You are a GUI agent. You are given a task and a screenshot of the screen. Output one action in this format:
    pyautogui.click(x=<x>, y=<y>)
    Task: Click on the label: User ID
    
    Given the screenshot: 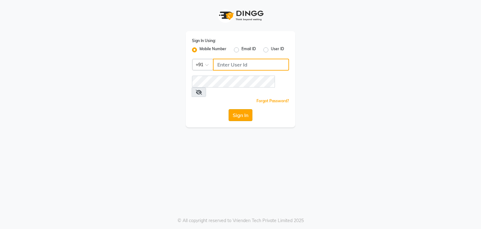 What is the action you would take?
    pyautogui.click(x=277, y=50)
    